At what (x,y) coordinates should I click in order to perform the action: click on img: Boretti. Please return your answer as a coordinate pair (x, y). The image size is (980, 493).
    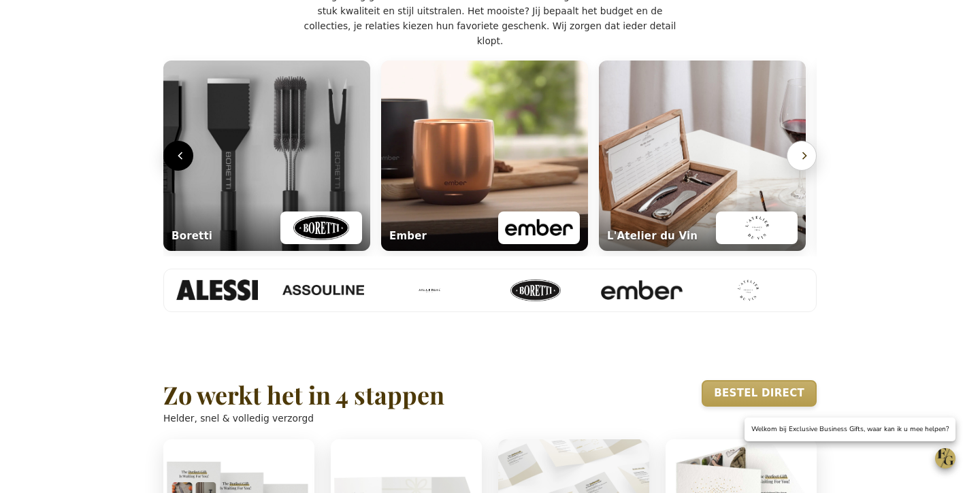
    Looking at the image, I should click on (536, 290).